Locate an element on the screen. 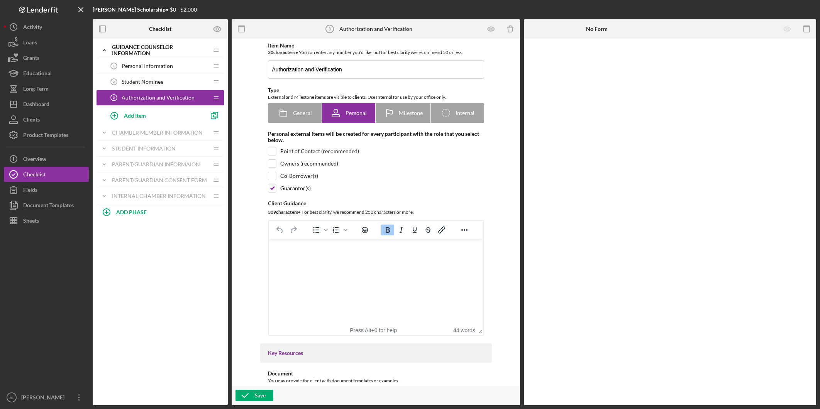 Image resolution: width=820 pixels, height=409 pixels. button: Save is located at coordinates (254, 396).